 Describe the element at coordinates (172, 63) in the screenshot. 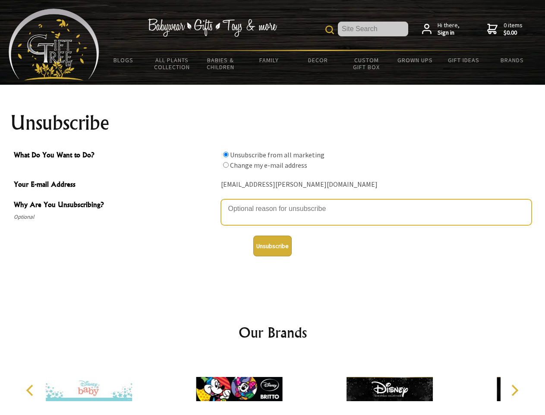

I see `a: All Plants Collection` at that location.